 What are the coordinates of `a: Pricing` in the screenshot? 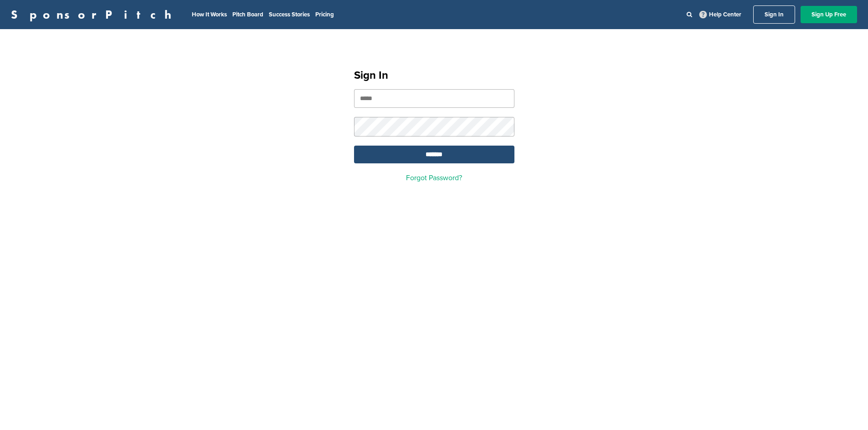 It's located at (325, 15).